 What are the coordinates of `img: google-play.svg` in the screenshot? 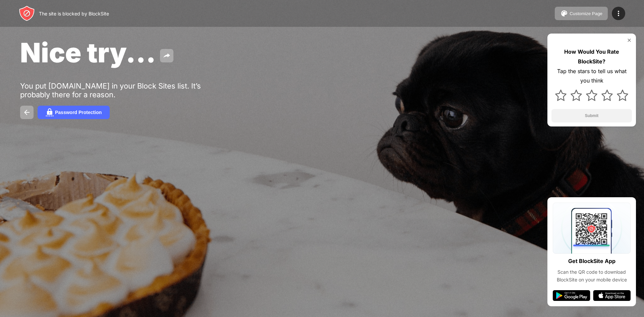 It's located at (572, 296).